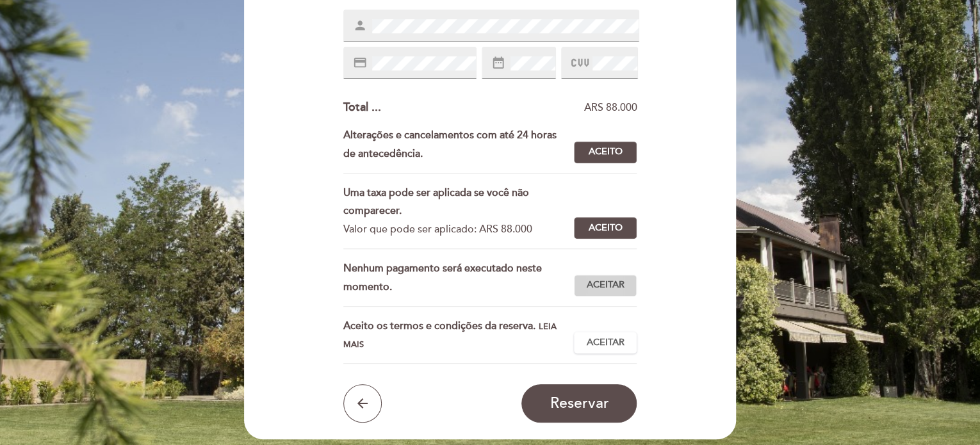  Describe the element at coordinates (579, 403) in the screenshot. I see `span: Reservar` at that location.